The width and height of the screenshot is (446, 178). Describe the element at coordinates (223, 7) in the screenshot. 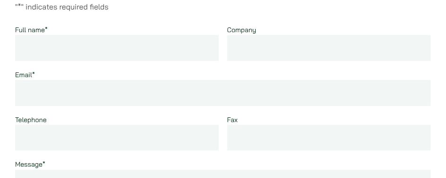

I see `p: " " indicates required fields` at that location.